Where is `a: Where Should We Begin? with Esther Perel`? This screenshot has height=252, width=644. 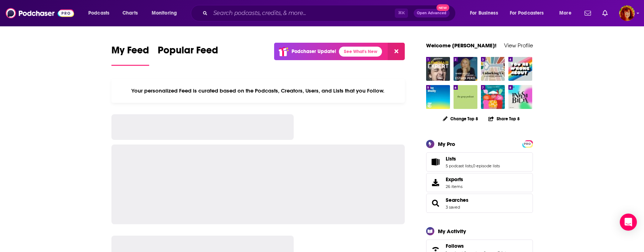
a: Where Should We Begin? with Esther Perel is located at coordinates (465, 69).